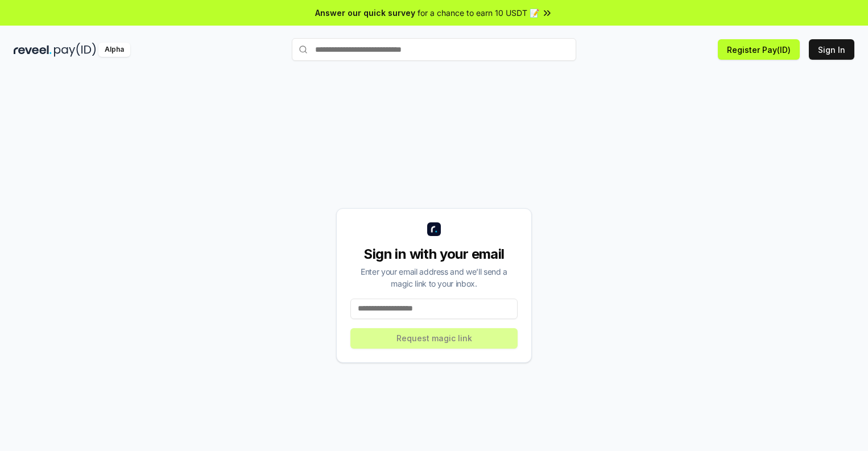 The image size is (868, 451). Describe the element at coordinates (434, 278) in the screenshot. I see `div: Enter your email address and we’ll send a magic link to your inbox.` at that location.